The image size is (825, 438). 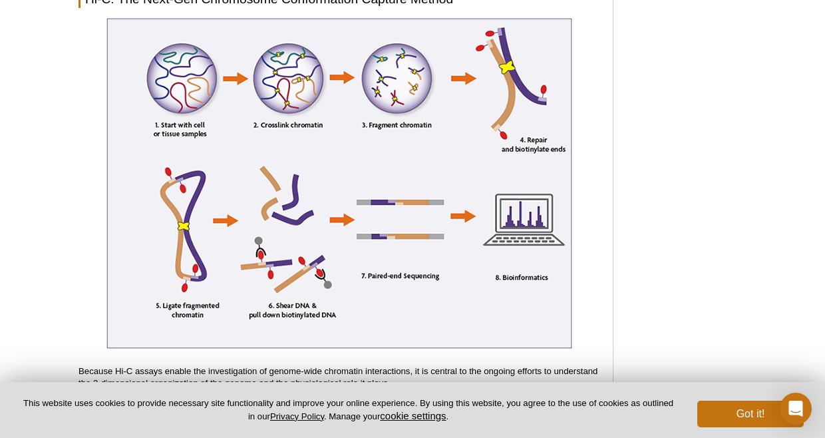 What do you see at coordinates (339, 377) in the screenshot?
I see `p: Because Hi-C assays enable the investigation of genome-wide chromatin interactions, it is central...` at bounding box center [339, 377].